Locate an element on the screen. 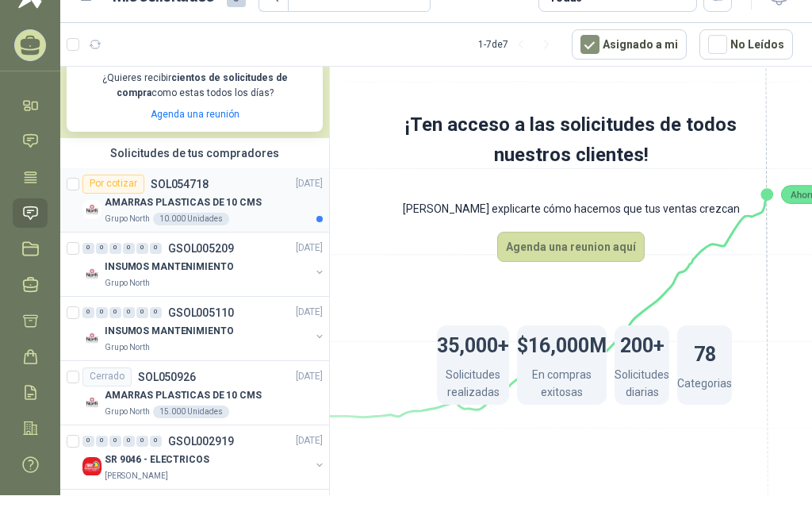  h1: 200+ is located at coordinates (643, 344).